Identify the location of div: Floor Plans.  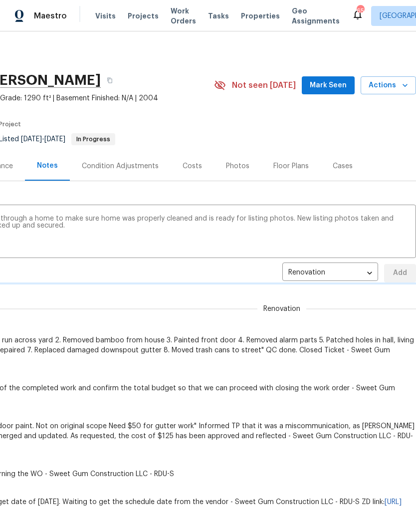
(291, 167).